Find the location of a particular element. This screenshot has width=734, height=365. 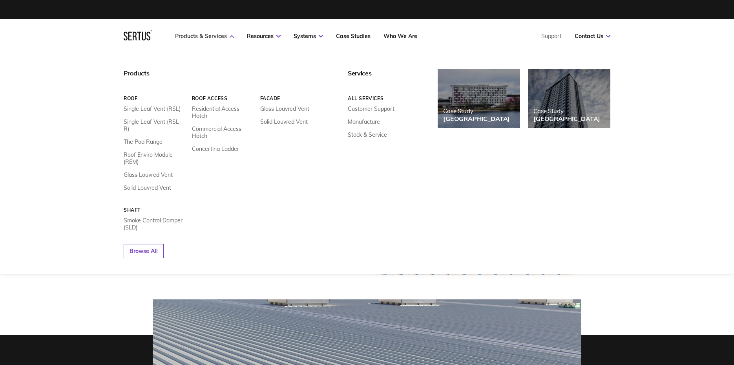

a: Residential Access Hatch is located at coordinates (223, 112).